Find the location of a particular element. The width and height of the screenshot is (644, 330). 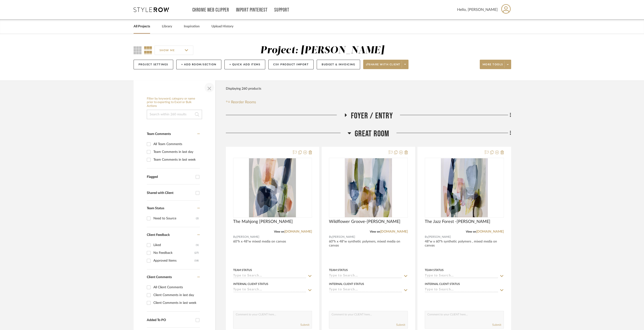

img: The Mahjong Moon-Lynn Sanders is located at coordinates (272, 188).